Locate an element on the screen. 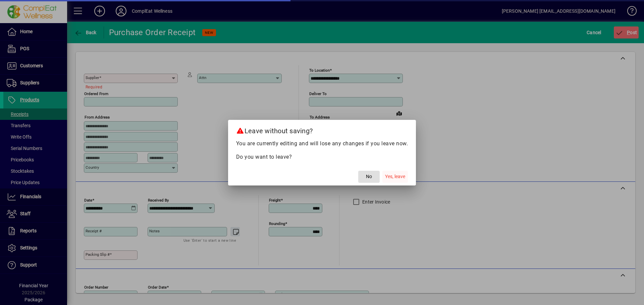 Image resolution: width=644 pixels, height=305 pixels. span: No is located at coordinates (369, 177).